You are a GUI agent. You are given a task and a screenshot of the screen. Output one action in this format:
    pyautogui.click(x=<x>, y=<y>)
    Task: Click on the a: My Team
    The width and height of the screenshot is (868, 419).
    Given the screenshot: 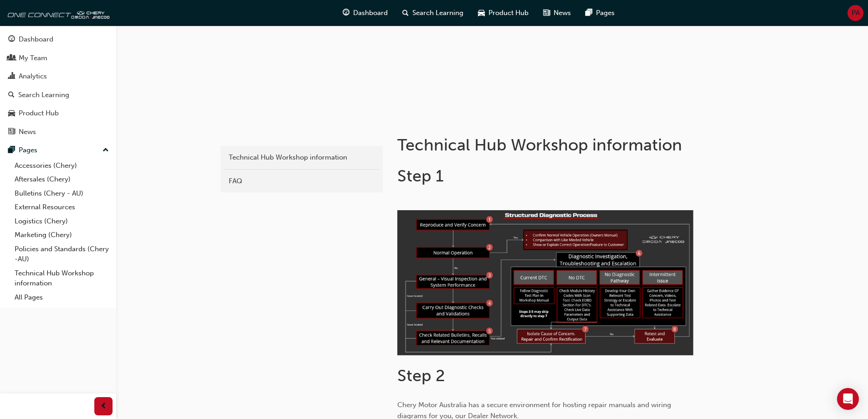 What is the action you would take?
    pyautogui.click(x=58, y=58)
    